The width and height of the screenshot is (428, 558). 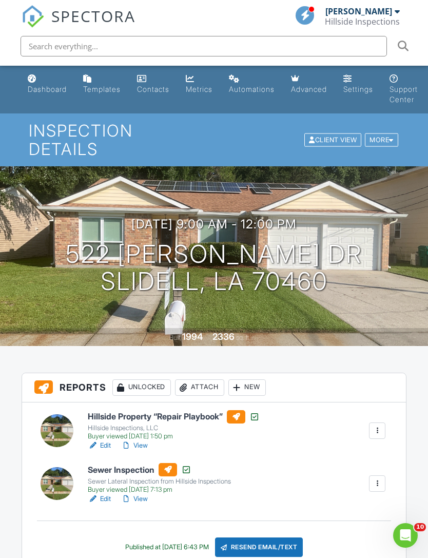 I want to click on a: Settings, so click(x=358, y=84).